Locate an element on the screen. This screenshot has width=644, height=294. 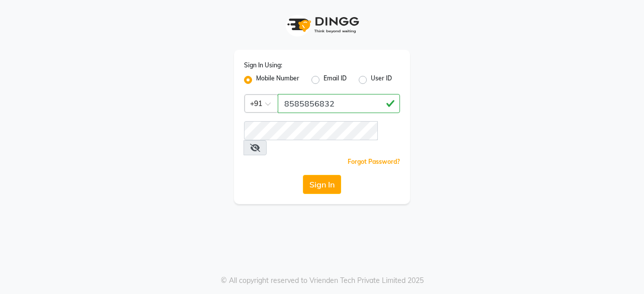
button: Sign In is located at coordinates (322, 185).